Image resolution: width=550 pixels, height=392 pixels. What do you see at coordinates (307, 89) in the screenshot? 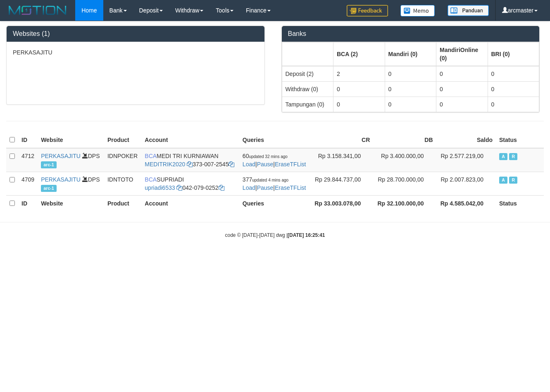
I see `td: Withdraw (0)` at bounding box center [307, 89].